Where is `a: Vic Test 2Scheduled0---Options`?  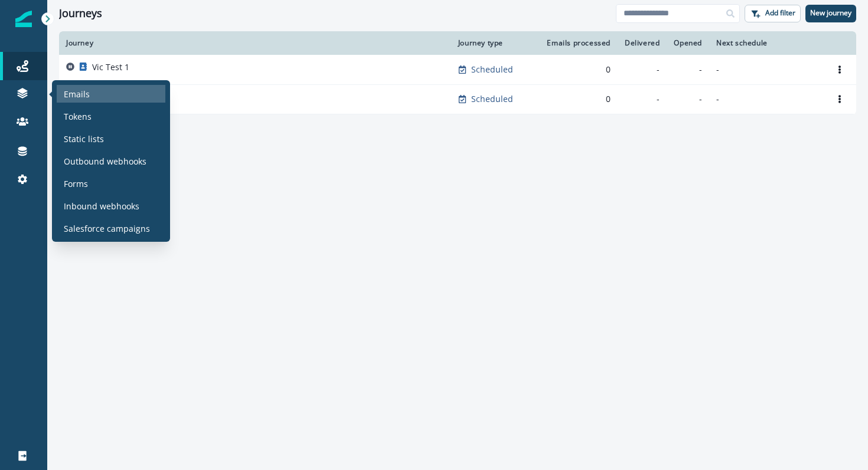 a: Vic Test 2Scheduled0---Options is located at coordinates (457, 99).